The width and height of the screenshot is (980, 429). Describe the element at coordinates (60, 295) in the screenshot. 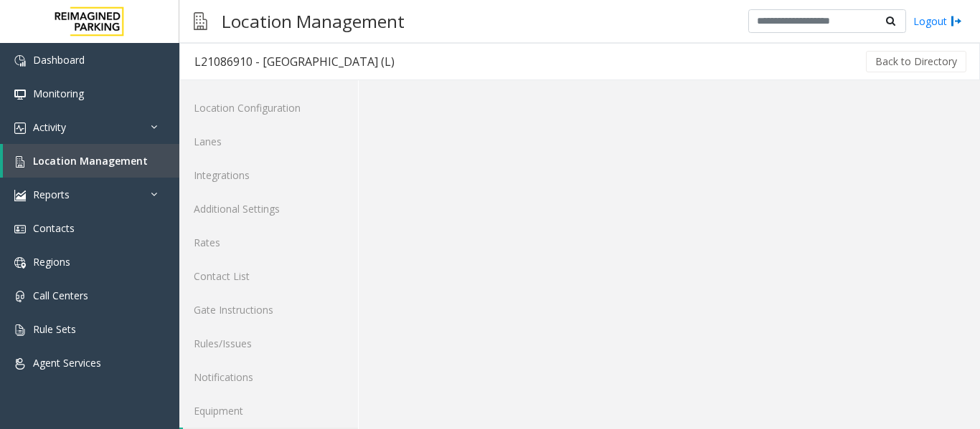

I see `span: Call Centers` at that location.